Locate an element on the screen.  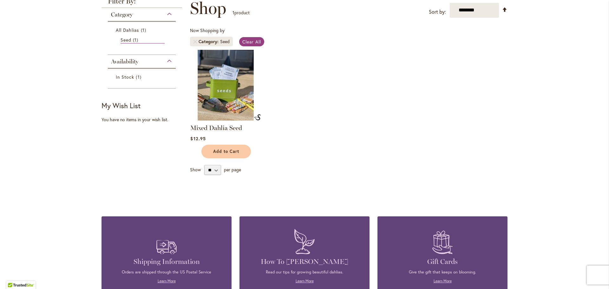
h4: Shipping Information is located at coordinates (166, 262).